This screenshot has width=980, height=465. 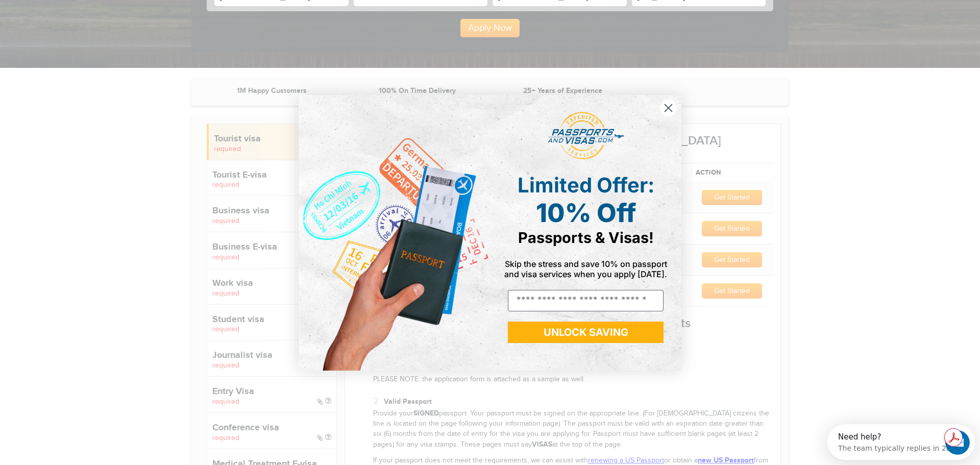 What do you see at coordinates (79, 18) in the screenshot?
I see `div: Open Intercom Messenger` at bounding box center [79, 18].